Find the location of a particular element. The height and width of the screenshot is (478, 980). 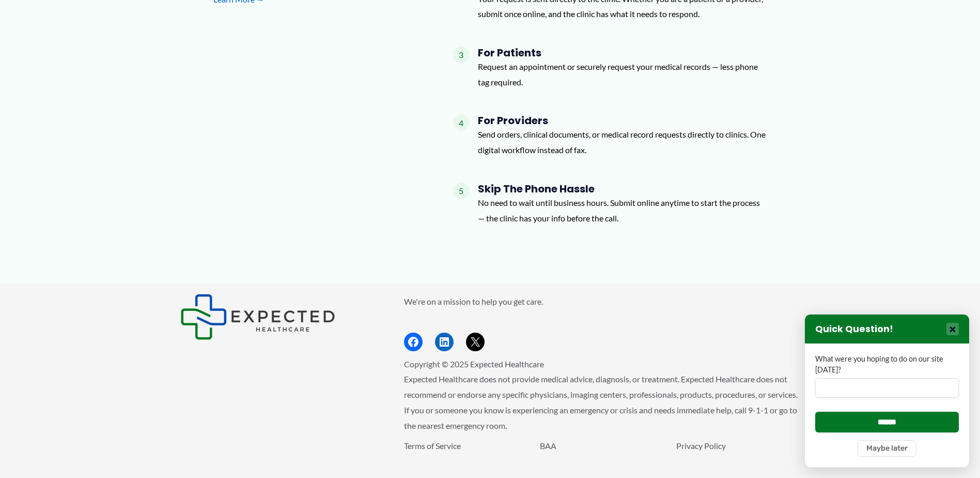

span: 5 is located at coordinates (462, 190).